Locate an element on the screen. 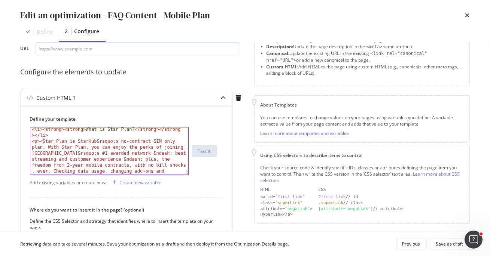 This screenshot has height=256, width=490. button: Create new variable is located at coordinates (135, 182).